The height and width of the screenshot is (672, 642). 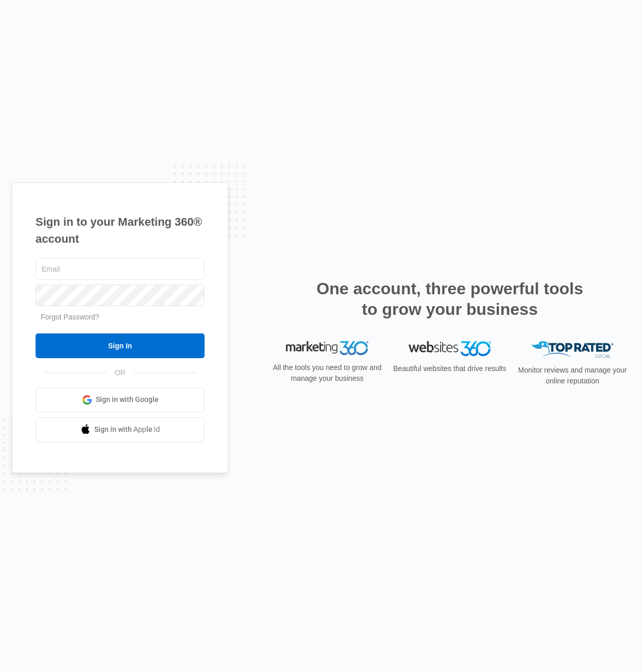 I want to click on h1: Sign in to your Marketing 360® account, so click(x=120, y=230).